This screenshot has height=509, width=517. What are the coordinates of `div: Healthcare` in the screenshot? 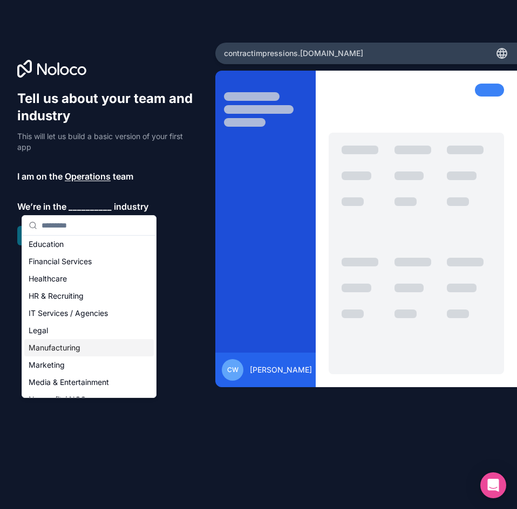 It's located at (89, 279).